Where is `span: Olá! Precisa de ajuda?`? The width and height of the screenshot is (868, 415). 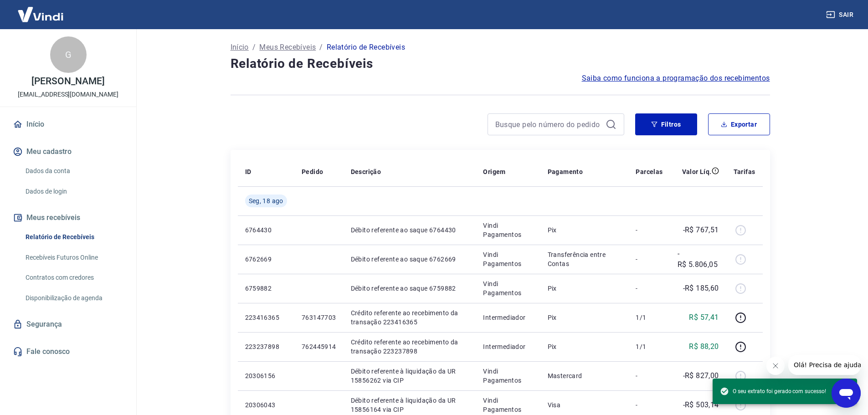 span: Olá! Precisa de ajuda? is located at coordinates (41, 10).